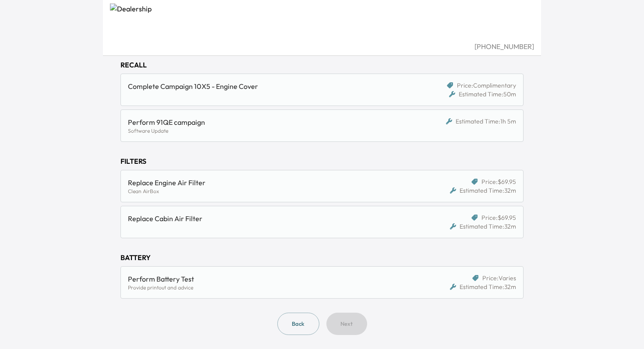 This screenshot has width=644, height=349. Describe the element at coordinates (270, 87) in the screenshot. I see `div: Complete Campaign 10X5 - Engine Cover` at that location.